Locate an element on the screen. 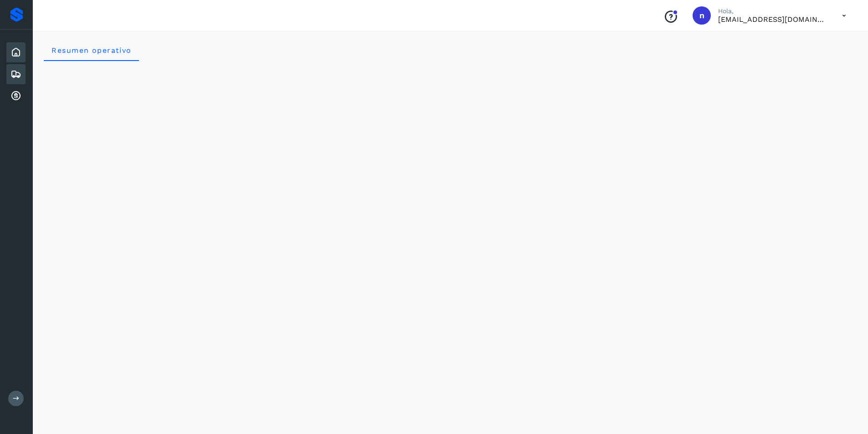 Image resolution: width=868 pixels, height=434 pixels. p: nchavez@aeo.mx is located at coordinates (773, 19).